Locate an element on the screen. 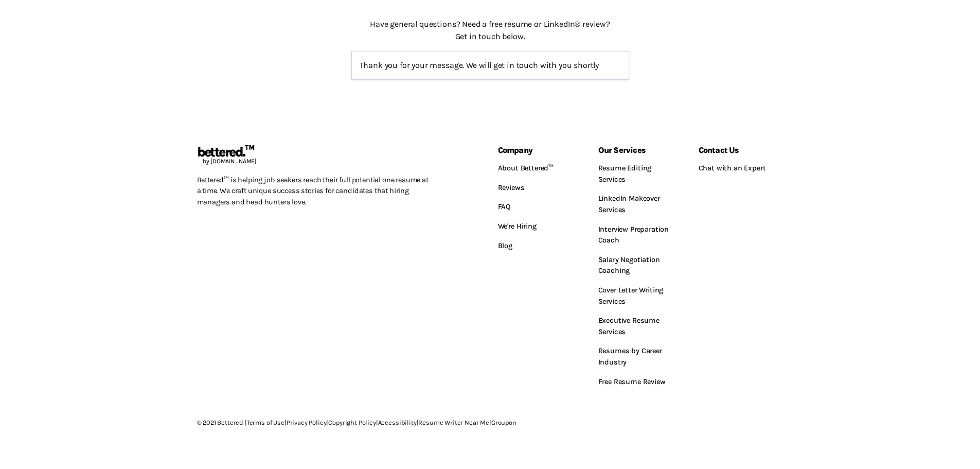  a: Resume Editing Services is located at coordinates (640, 173).